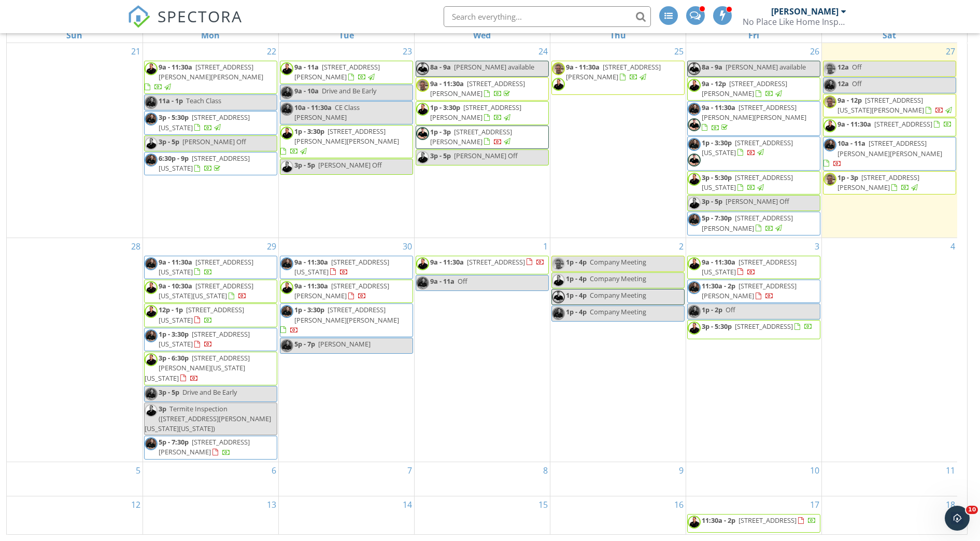 The image size is (980, 541). Describe the element at coordinates (409, 470) in the screenshot. I see `a: Go to October 7, 2025` at that location.